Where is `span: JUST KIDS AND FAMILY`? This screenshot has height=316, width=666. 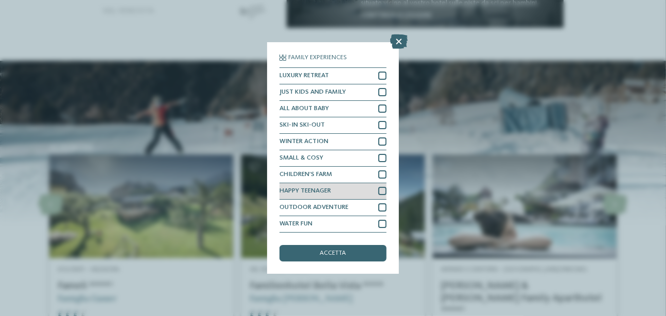
span: JUST KIDS AND FAMILY is located at coordinates (312, 92).